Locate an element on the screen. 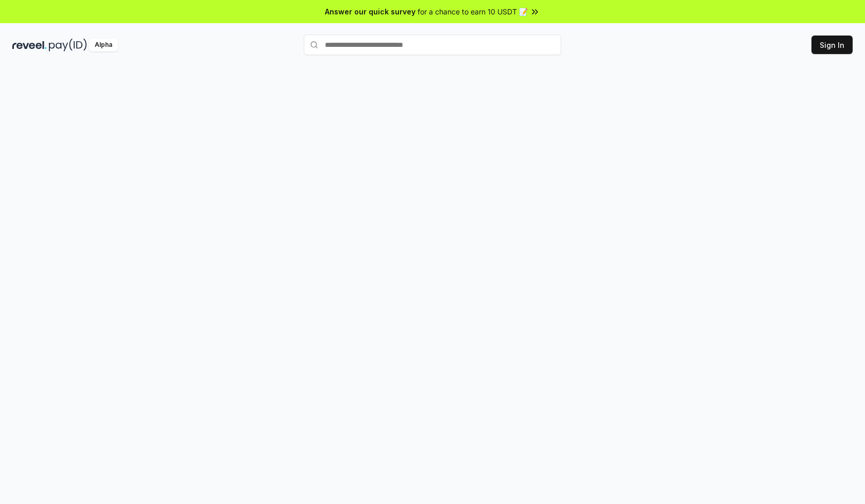  img: reveel_dark is located at coordinates (30, 45).